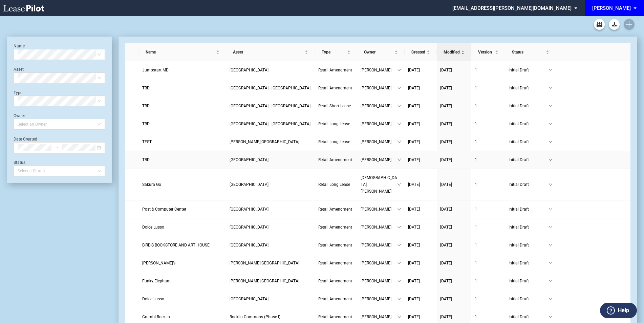  Describe the element at coordinates (334, 106) in the screenshot. I see `span: Retail Short Lease` at that location.